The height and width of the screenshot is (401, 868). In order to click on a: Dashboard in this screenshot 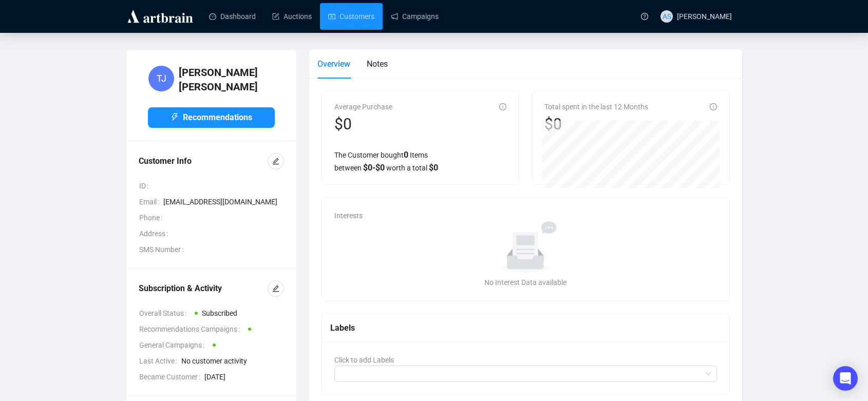, I will do `click(232, 17)`.